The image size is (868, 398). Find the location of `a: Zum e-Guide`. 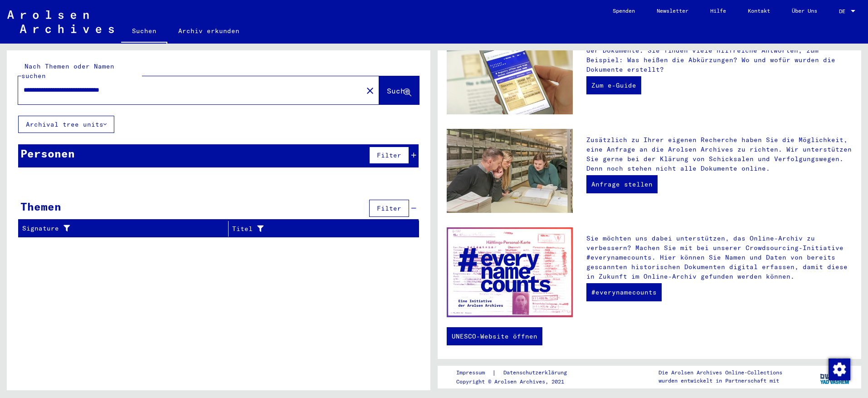

a: Zum e-Guide is located at coordinates (613, 86).